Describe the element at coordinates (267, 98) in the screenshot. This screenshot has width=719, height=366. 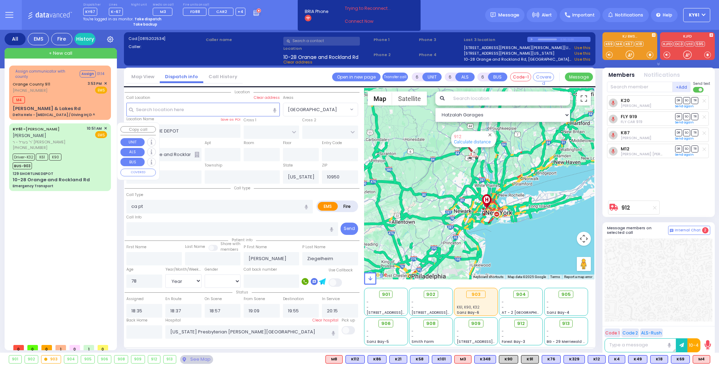
I see `label: Clear address` at that location.